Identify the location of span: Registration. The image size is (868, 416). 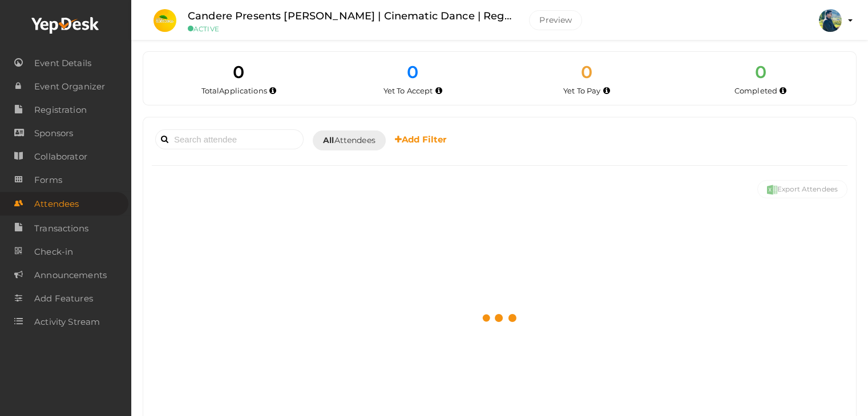
(60, 110).